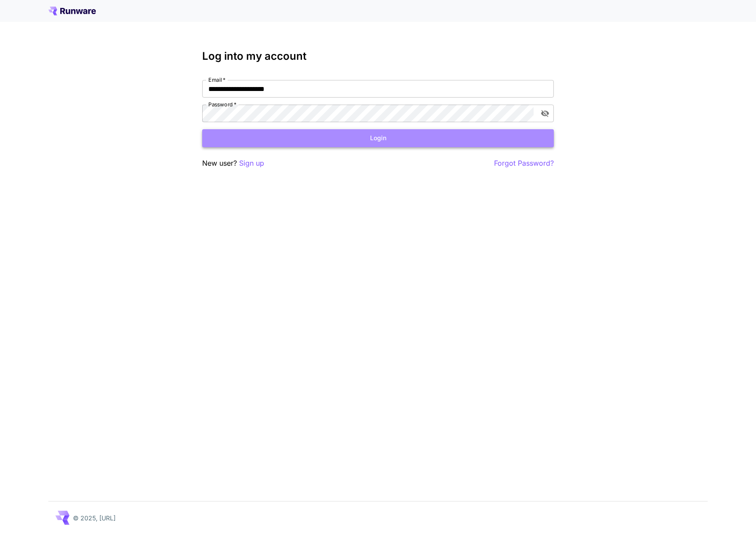  I want to click on p: Forgot Password?, so click(524, 163).